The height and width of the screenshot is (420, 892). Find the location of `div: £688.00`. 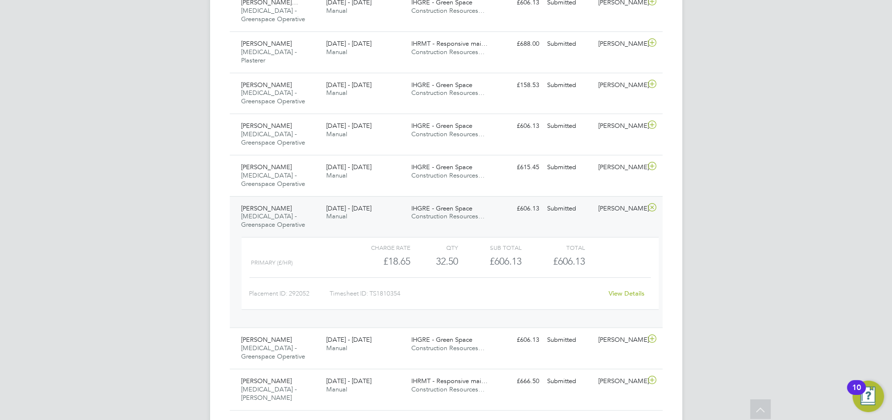

div: £688.00 is located at coordinates (518, 44).